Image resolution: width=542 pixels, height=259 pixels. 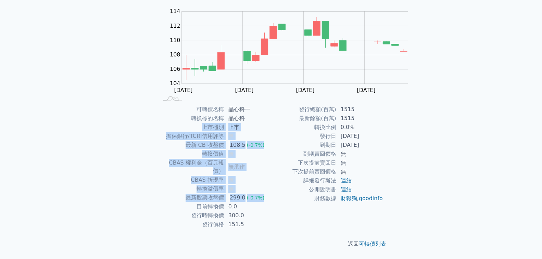 I want to click on div: 299.0, so click(x=238, y=198).